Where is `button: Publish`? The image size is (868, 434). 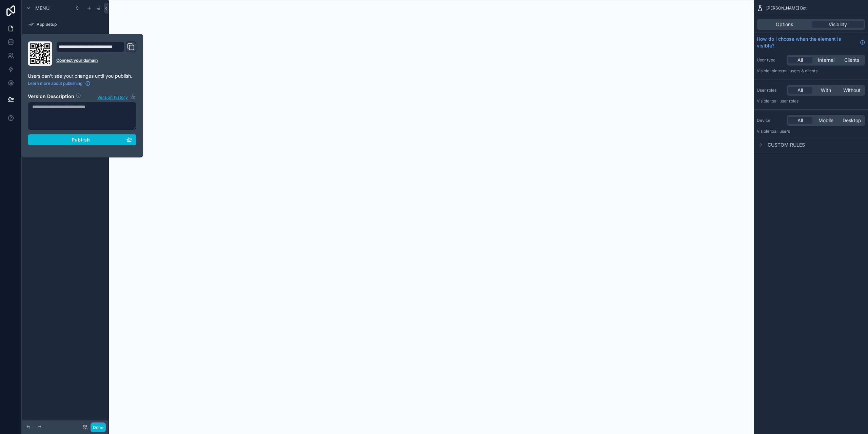 button: Publish is located at coordinates (82, 140).